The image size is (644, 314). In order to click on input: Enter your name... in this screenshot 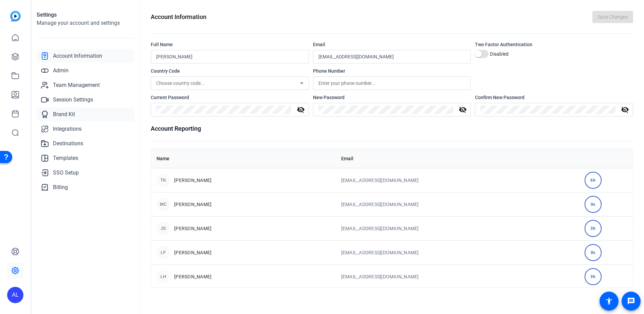, I will do `click(230, 57)`.